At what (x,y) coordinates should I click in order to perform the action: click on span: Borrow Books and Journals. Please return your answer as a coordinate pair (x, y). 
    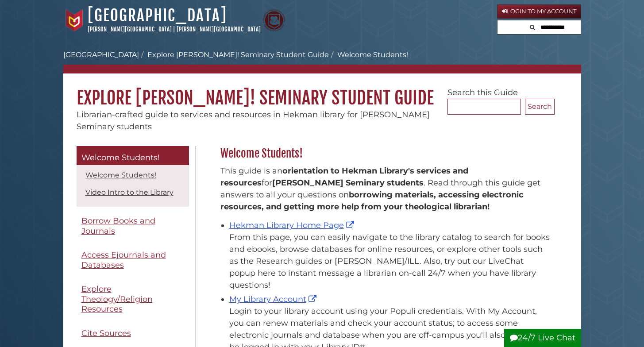
    Looking at the image, I should click on (118, 225).